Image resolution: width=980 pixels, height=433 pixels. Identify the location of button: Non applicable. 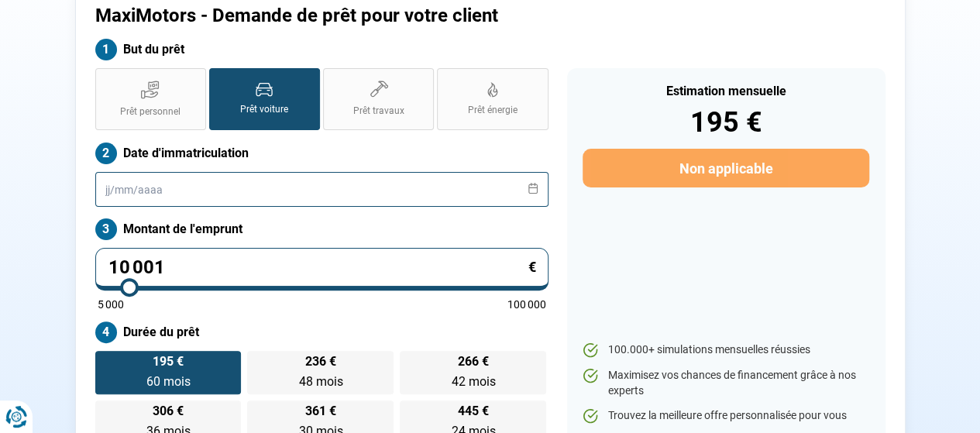
(724, 168).